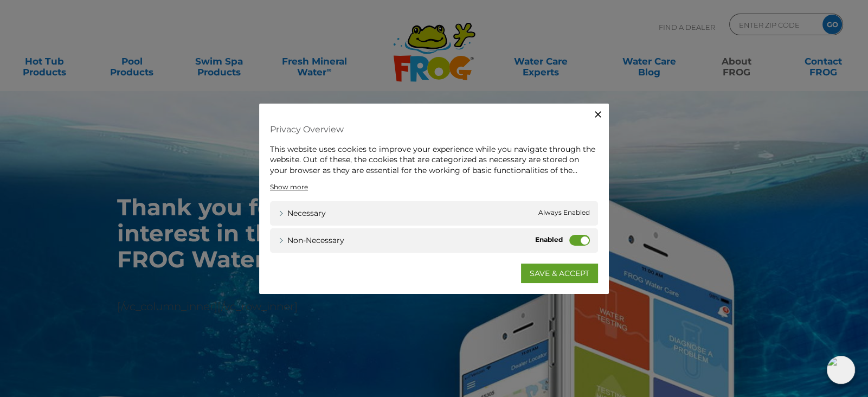 The height and width of the screenshot is (397, 868). What do you see at coordinates (564, 213) in the screenshot?
I see `span: Always Enabled` at bounding box center [564, 213].